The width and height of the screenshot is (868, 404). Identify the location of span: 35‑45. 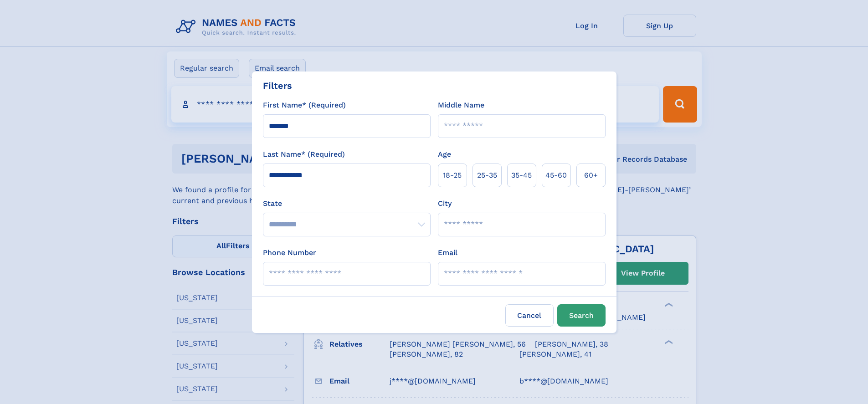
(521, 176).